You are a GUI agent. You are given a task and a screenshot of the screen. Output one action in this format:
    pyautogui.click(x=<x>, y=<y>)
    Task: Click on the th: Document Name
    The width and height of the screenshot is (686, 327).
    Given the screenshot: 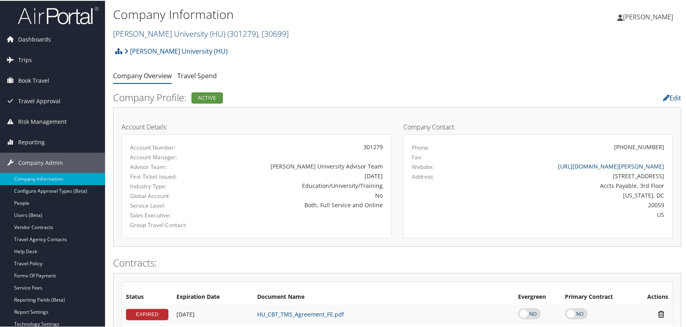 What is the action you would take?
    pyautogui.click(x=383, y=297)
    